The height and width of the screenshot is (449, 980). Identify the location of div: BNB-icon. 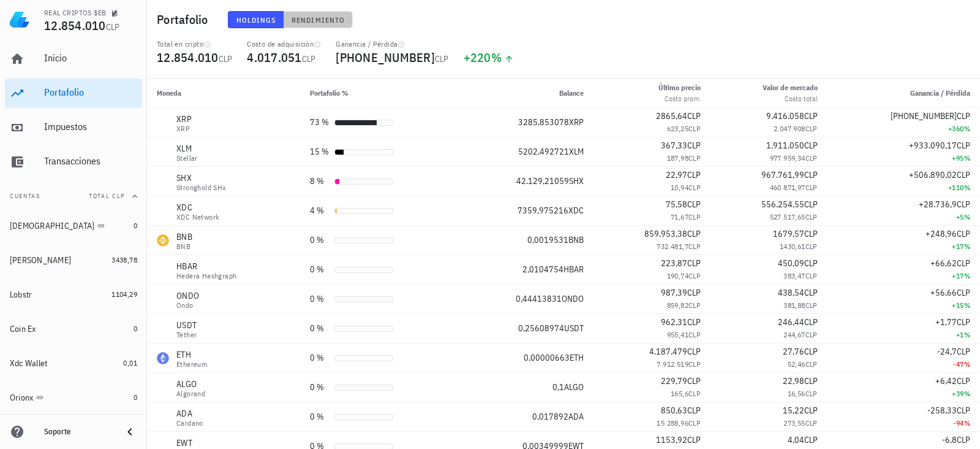
(163, 240).